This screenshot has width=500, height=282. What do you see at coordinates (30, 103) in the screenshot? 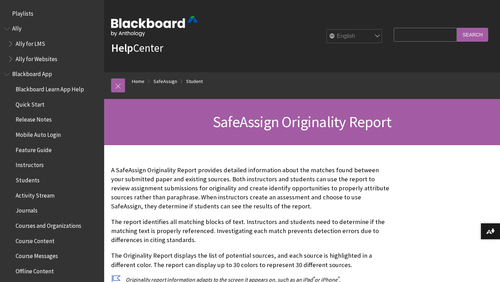
I see `span: Quick Start` at bounding box center [30, 103].